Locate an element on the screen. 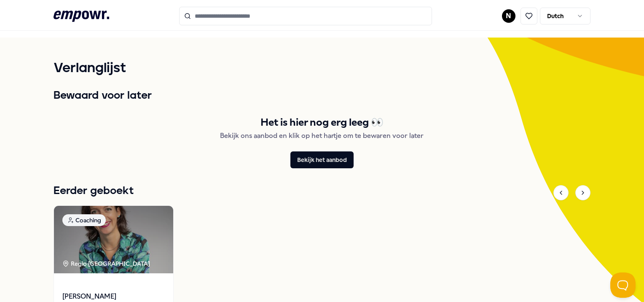 The width and height of the screenshot is (644, 302). a: Bekijk het aanbod is located at coordinates (322, 160).